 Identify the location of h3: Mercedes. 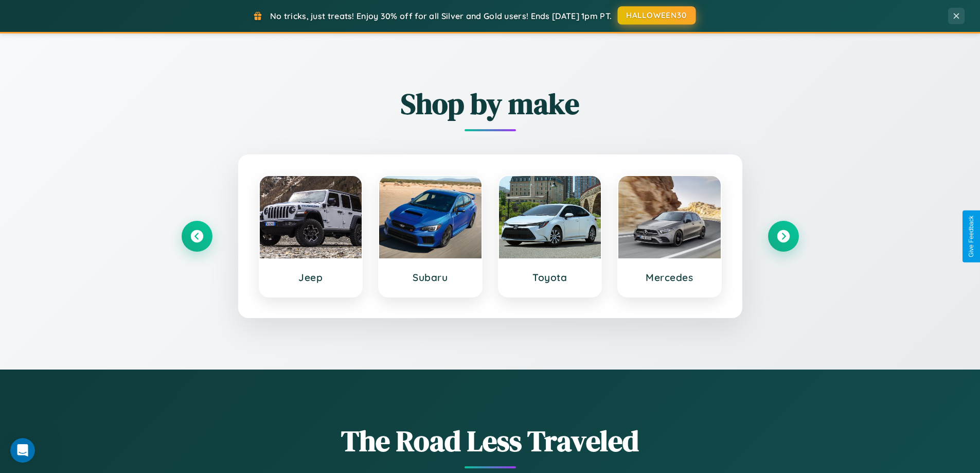
(669, 278).